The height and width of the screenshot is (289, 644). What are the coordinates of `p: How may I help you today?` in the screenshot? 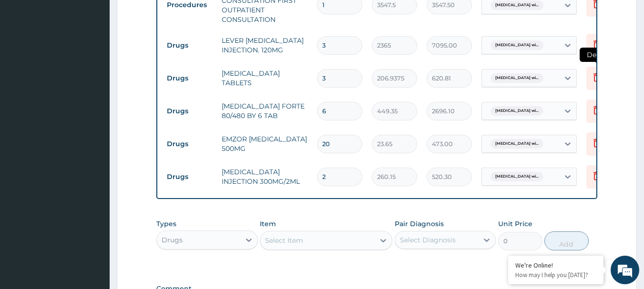 It's located at (556, 275).